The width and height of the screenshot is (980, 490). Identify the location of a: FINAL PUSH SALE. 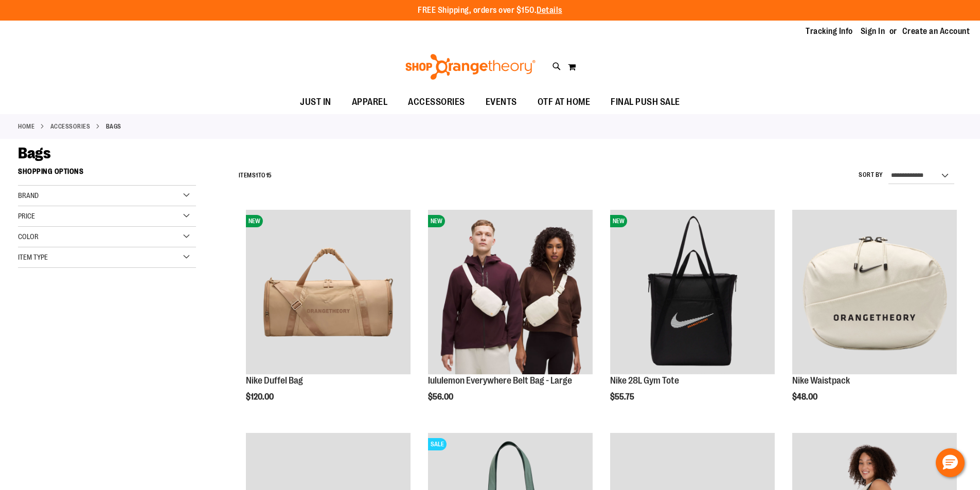
(645, 103).